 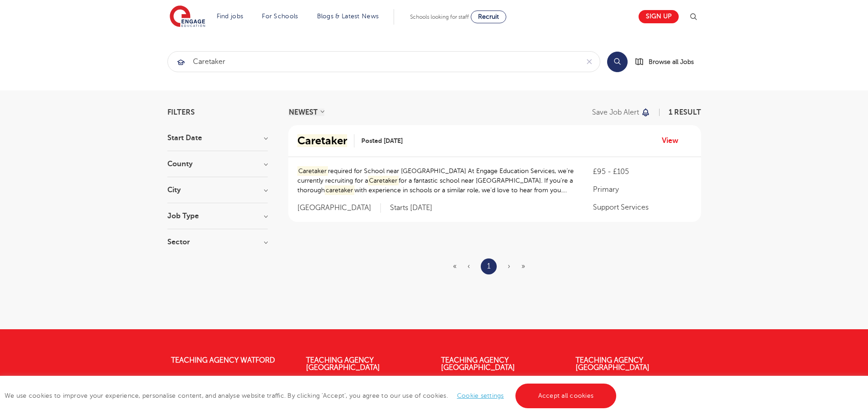 I want to click on a: Cookie settings, so click(x=480, y=395).